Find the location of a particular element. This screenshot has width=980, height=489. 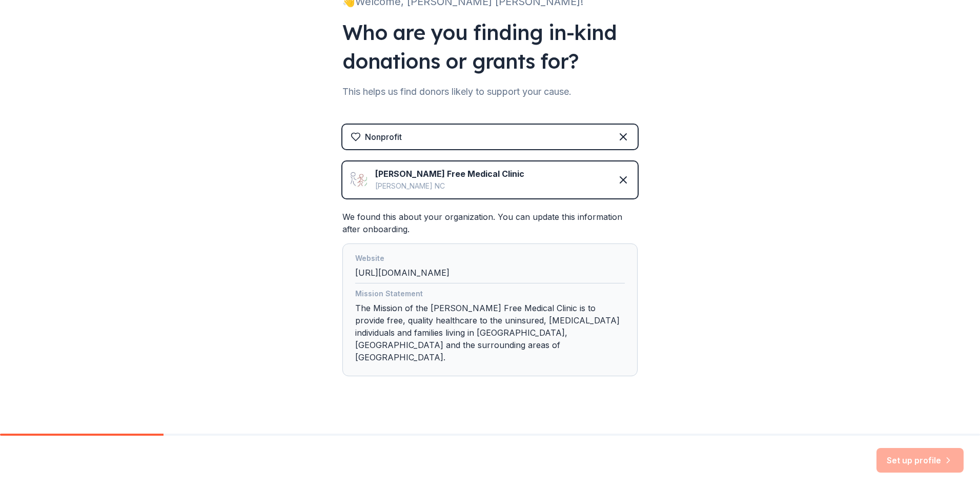

div: Website is located at coordinates (490, 260).